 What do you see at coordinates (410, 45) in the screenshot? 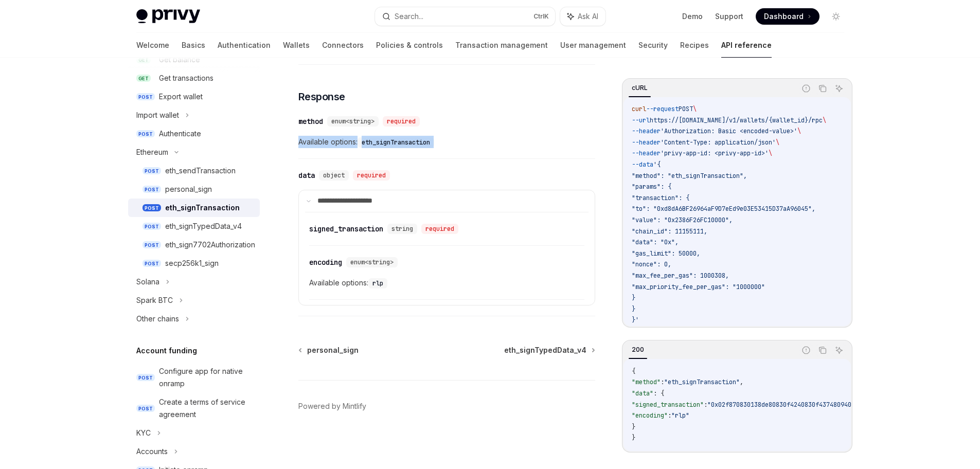
I see `a: Policies & controls` at bounding box center [410, 45].